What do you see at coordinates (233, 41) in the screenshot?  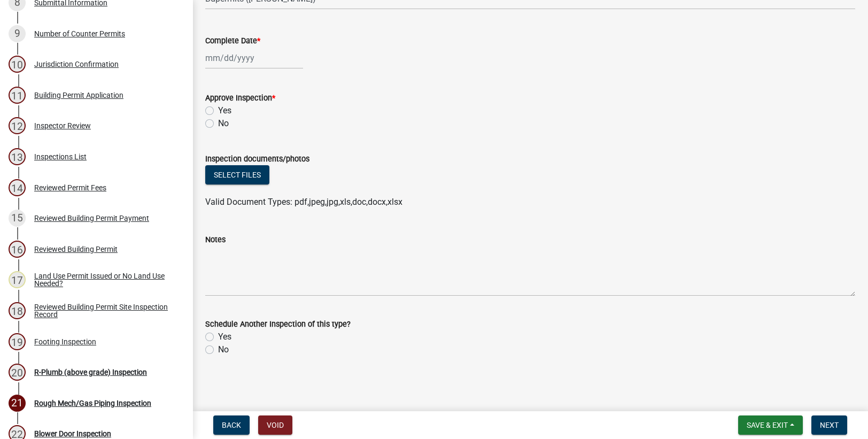 I see `label: Complete Date` at bounding box center [233, 41].